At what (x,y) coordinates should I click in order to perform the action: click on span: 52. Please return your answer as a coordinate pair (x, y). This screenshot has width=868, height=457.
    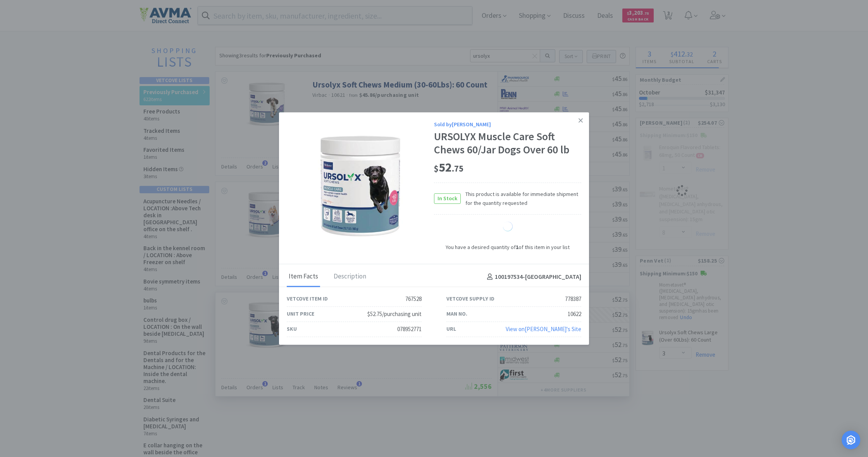
    Looking at the image, I should click on (449, 168).